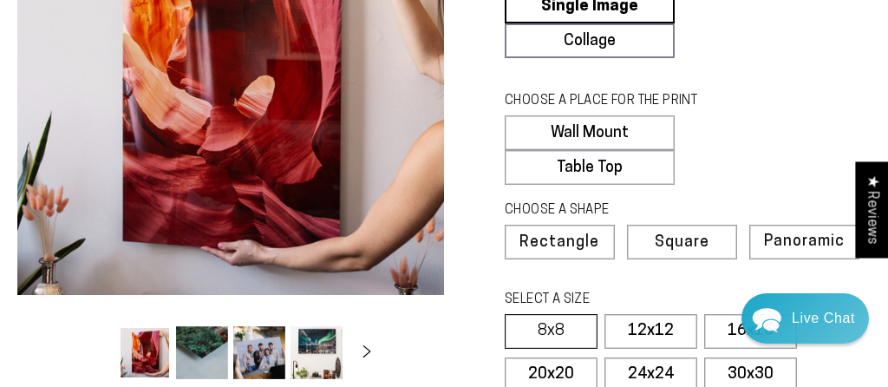 The width and height of the screenshot is (888, 387). I want to click on div: Contact Us Directly, so click(823, 318).